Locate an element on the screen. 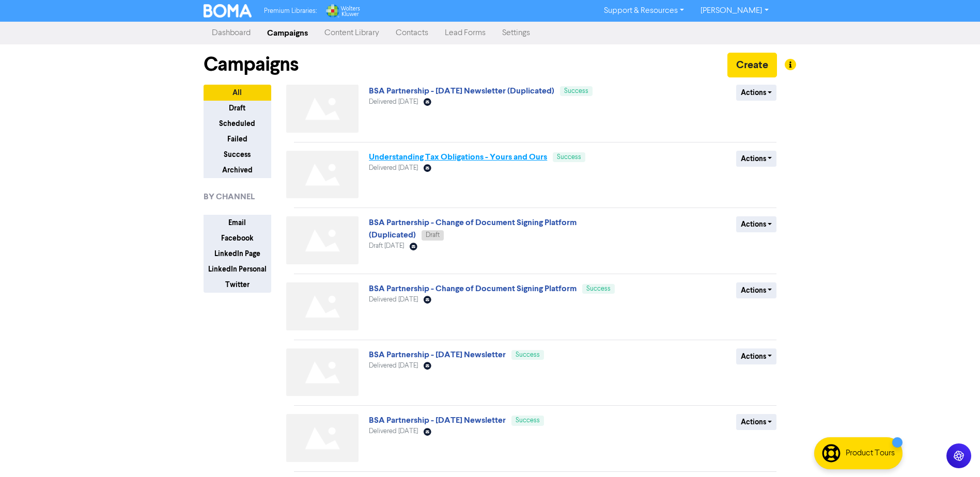  a: Content Library is located at coordinates (352, 33).